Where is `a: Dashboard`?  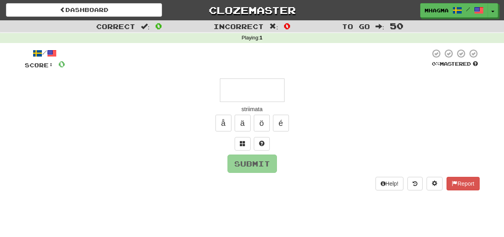 a: Dashboard is located at coordinates (84, 10).